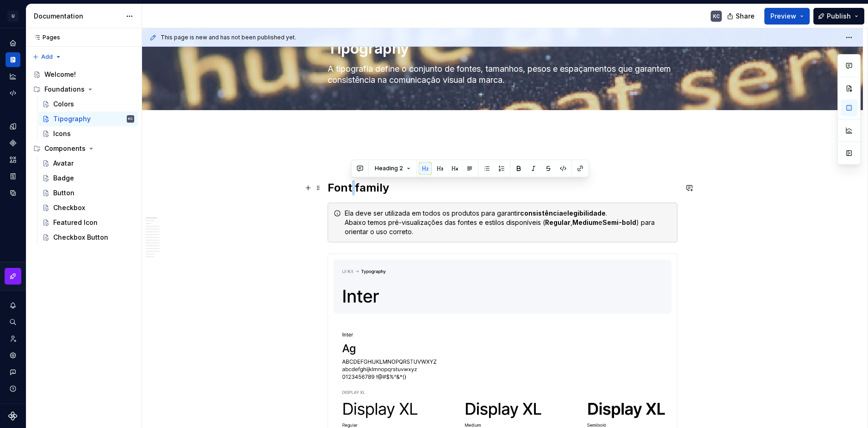 This screenshot has height=428, width=868. I want to click on div: Contact support, so click(13, 372).